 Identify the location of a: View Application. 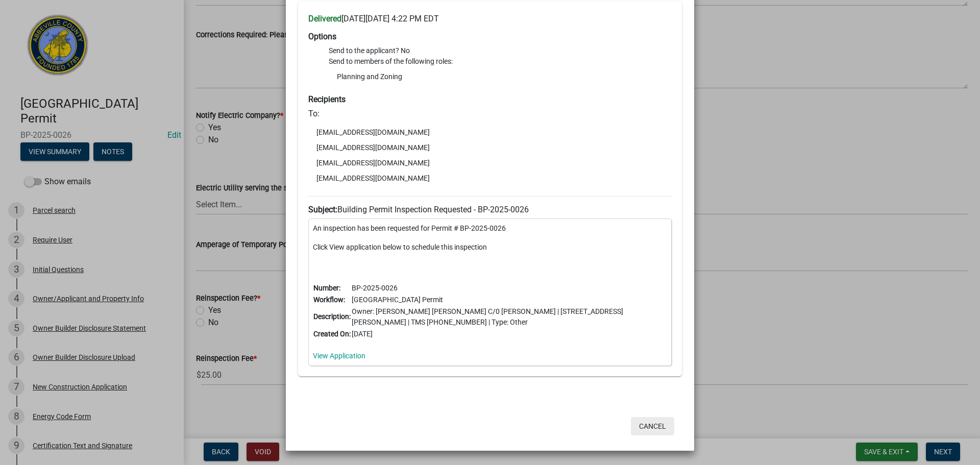
(339, 355).